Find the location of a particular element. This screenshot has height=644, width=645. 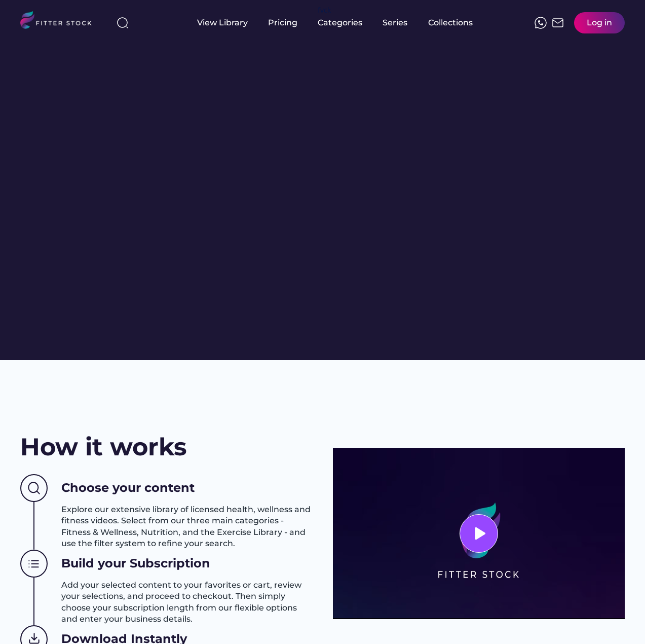

h3: Build your Subscription is located at coordinates (136, 563).